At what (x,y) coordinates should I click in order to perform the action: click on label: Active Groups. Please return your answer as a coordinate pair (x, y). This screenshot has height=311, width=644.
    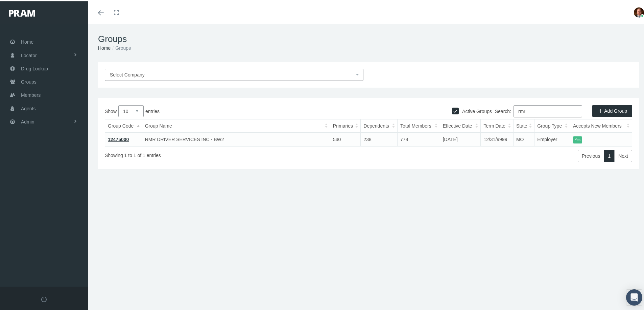
    Looking at the image, I should click on (475, 110).